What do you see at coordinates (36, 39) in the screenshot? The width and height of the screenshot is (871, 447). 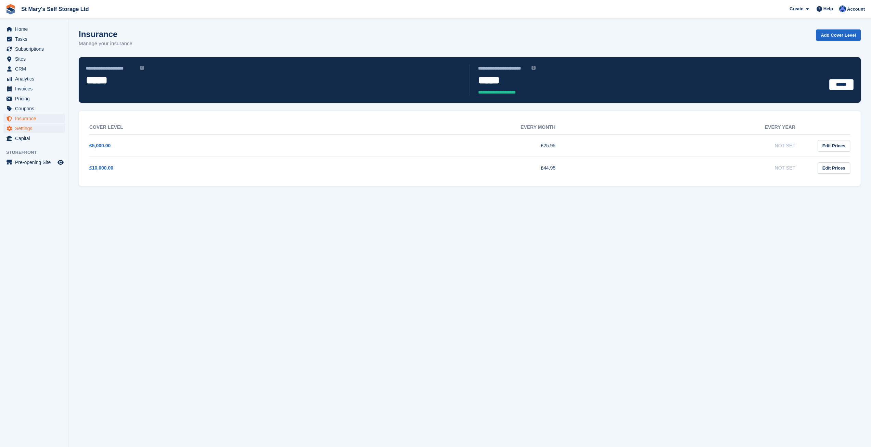 I see `span: Tasks` at bounding box center [36, 39].